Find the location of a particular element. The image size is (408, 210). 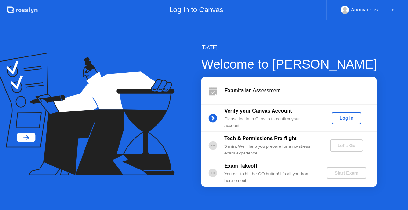

b: Tech & Permissions Pre-flight is located at coordinates (261, 138).